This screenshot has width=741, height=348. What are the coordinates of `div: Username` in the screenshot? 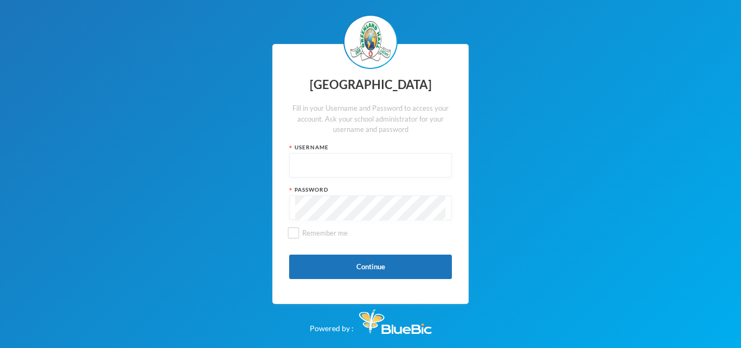 It's located at (370, 147).